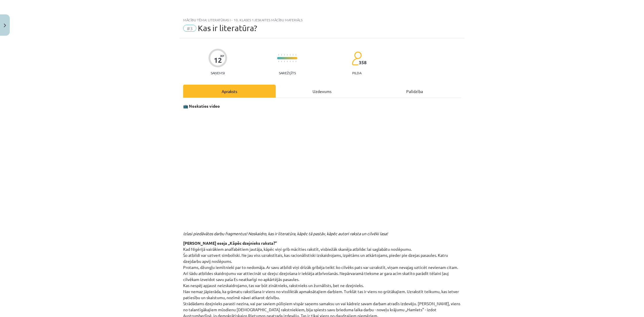 The image size is (644, 317). Describe the element at coordinates (322, 20) in the screenshot. I see `div: Mācību tēma: Literatūras i - 10. klases 1.ieskaites mācību materiāls` at that location.